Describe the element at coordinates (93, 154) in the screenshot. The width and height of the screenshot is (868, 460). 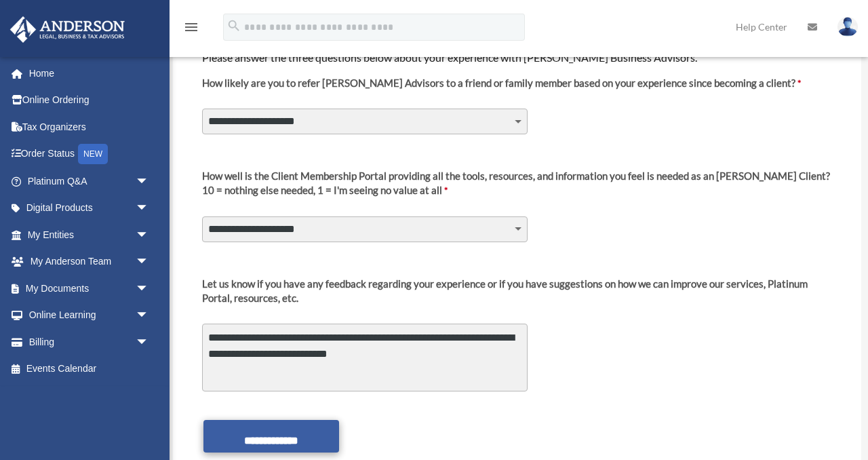
I see `div: NEW` at that location.